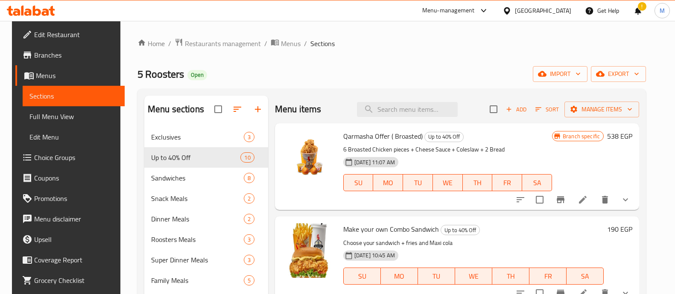 Image resolution: width=675 pixels, height=294 pixels. I want to click on button: WE, so click(448, 183).